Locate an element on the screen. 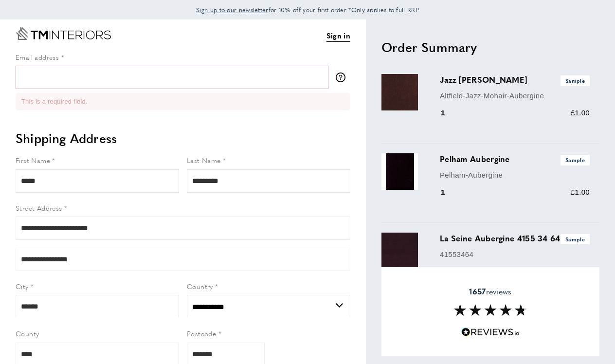 The image size is (615, 364). span: Street Address is located at coordinates (39, 208).